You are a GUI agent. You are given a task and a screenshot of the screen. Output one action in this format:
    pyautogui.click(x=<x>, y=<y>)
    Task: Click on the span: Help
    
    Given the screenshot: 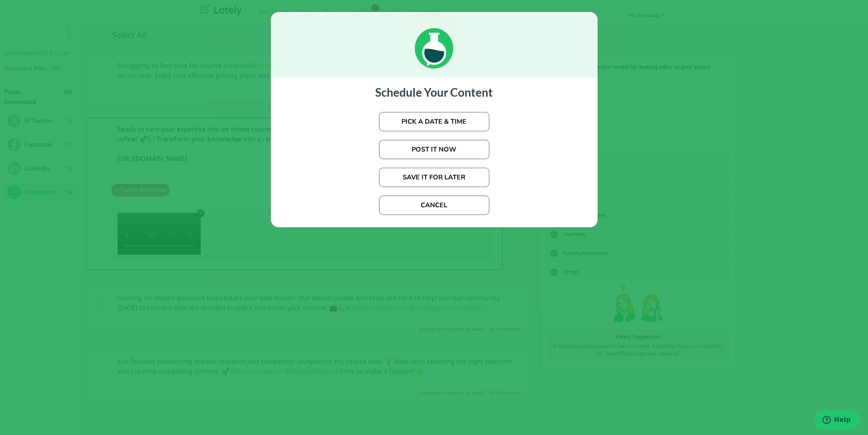 What is the action you would take?
    pyautogui.click(x=27, y=9)
    